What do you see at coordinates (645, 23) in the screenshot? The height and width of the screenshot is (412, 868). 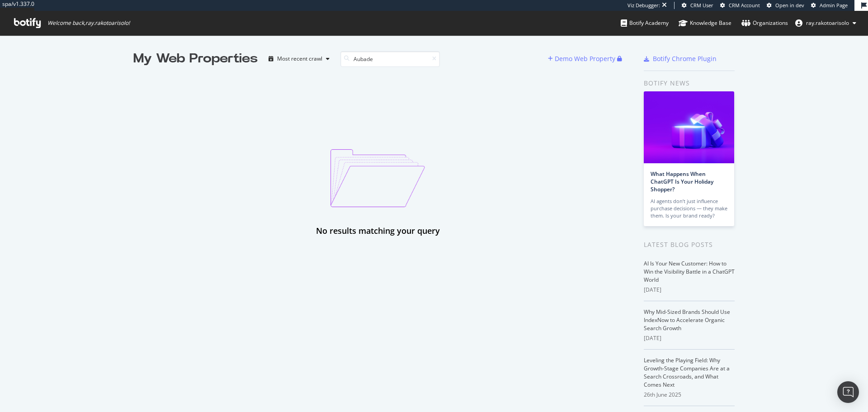 I see `a: Botify Academy` at bounding box center [645, 23].